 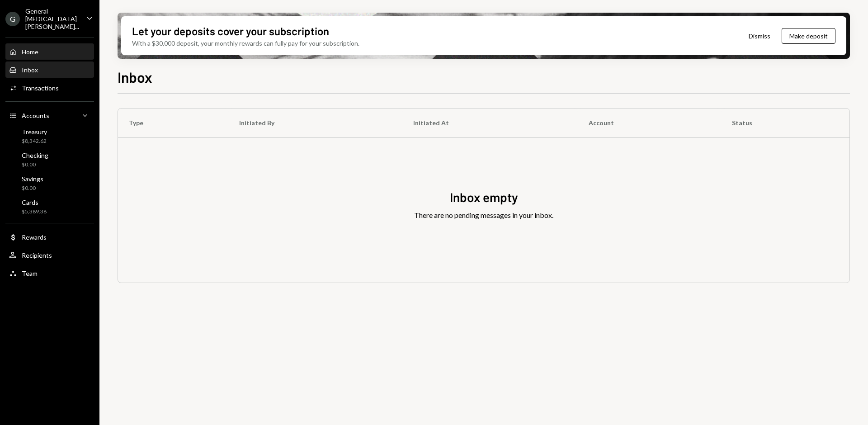 What do you see at coordinates (34, 141) in the screenshot?
I see `div: $8,342.62` at bounding box center [34, 141].